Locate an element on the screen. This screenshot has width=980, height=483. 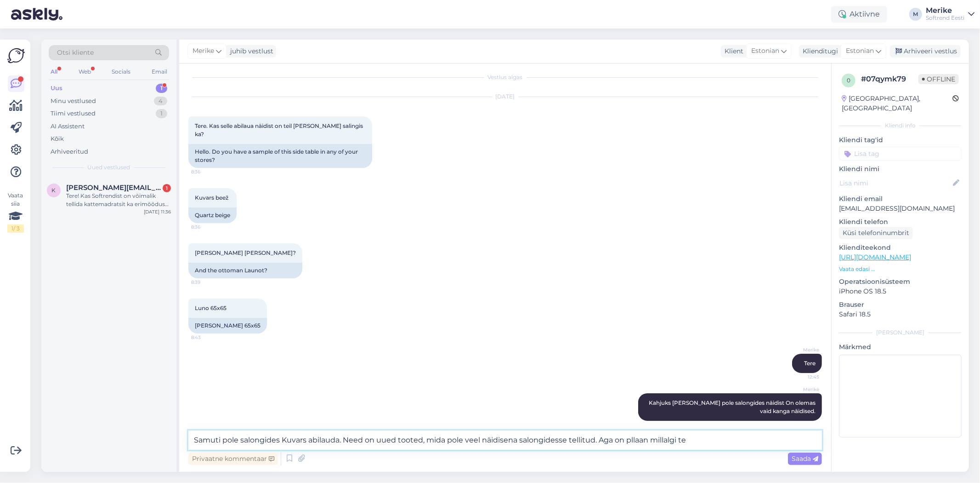
input: Lisa tag is located at coordinates (900, 154).